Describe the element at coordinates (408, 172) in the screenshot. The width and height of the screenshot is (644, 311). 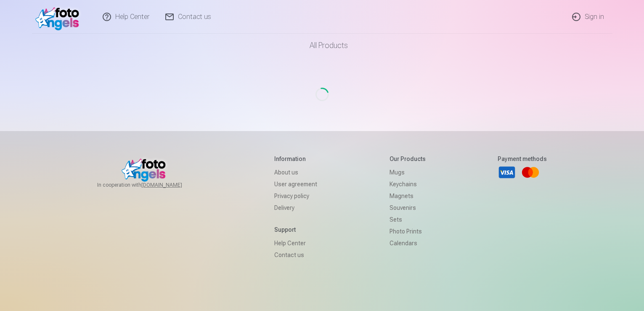
I see `a: Mugs` at that location.